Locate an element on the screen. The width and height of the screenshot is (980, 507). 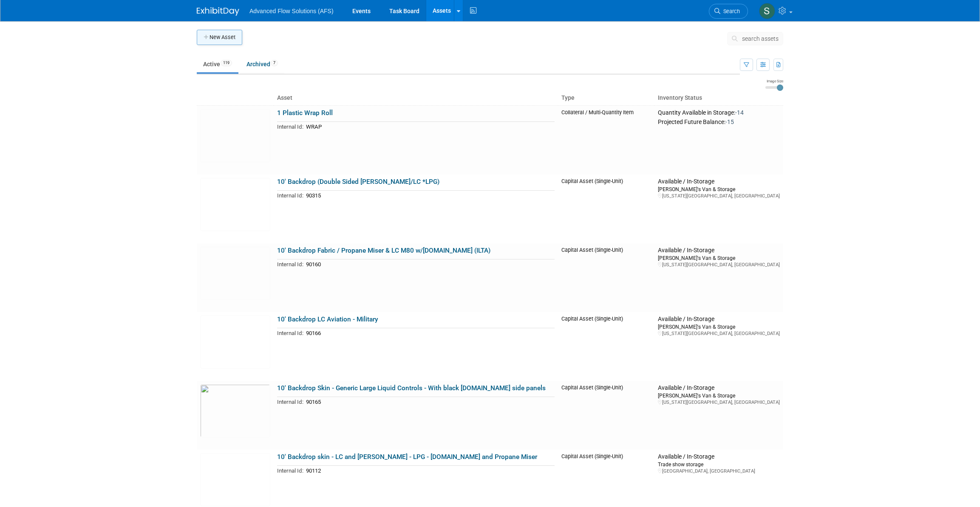
div: Trade show storage is located at coordinates (718, 464).